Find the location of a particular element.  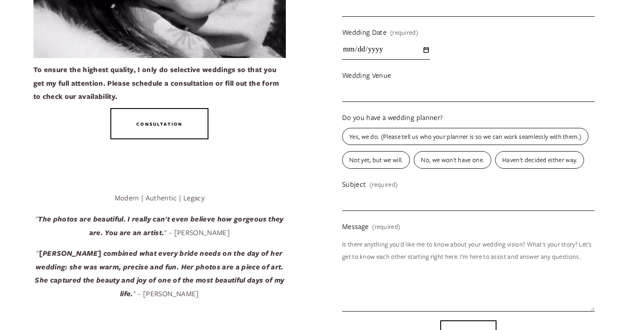

strong: To ensure the highest quality, I only do selective weddings so that you get my full attention. Pl... is located at coordinates (157, 83).